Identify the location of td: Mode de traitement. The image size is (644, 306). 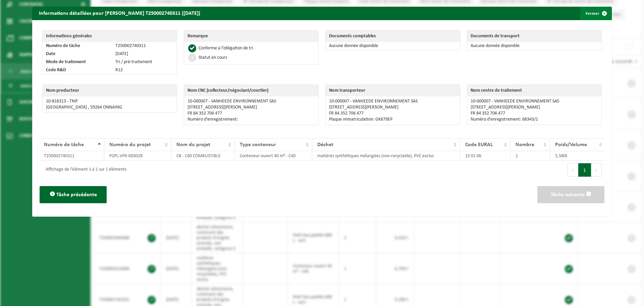
(77, 62).